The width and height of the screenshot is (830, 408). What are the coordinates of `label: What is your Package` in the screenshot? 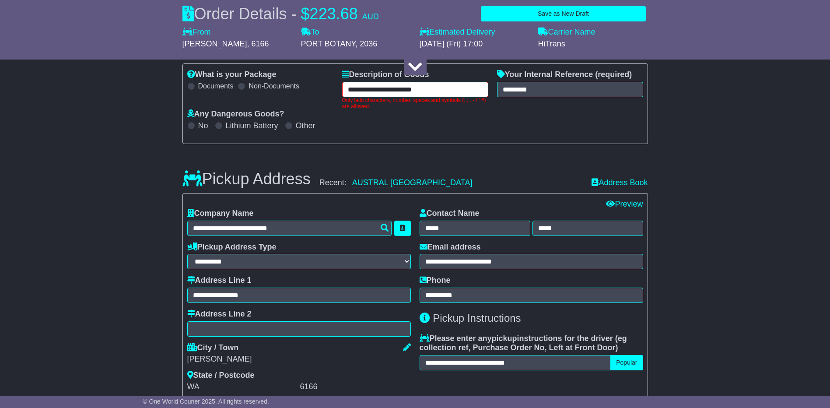 It's located at (232, 75).